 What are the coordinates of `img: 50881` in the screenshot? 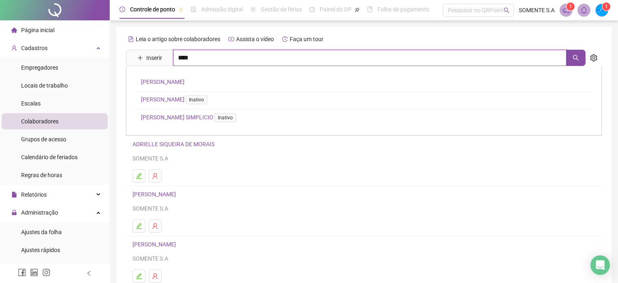 It's located at (602, 10).